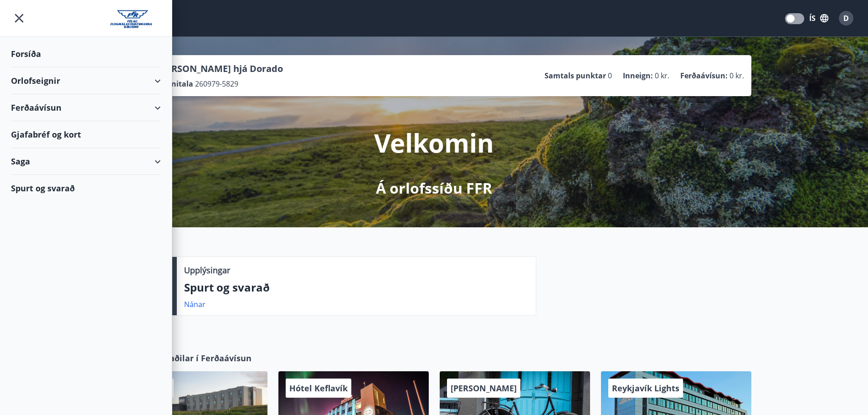  I want to click on div: Forsíða, so click(86, 53).